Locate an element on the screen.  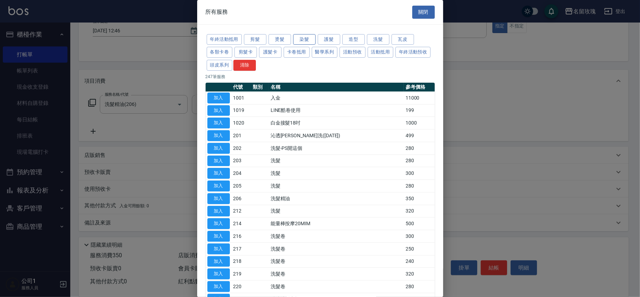
button: 造型 is located at coordinates (354, 39).